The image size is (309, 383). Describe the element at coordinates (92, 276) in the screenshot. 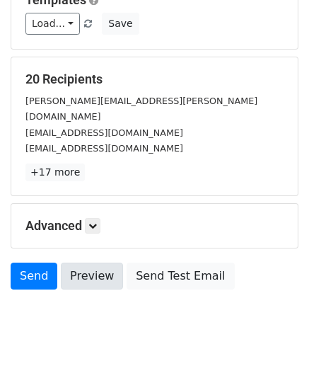

I see `a: Preview` at that location.